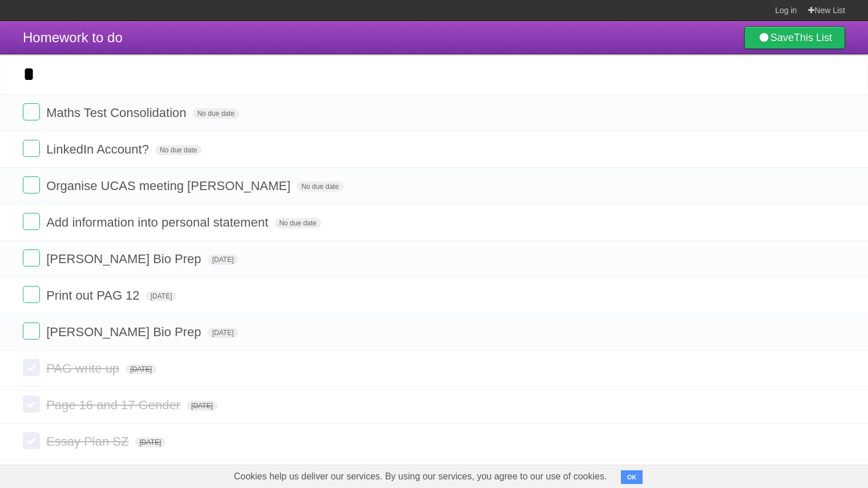 The image size is (868, 488). I want to click on span: PAG write up, so click(84, 368).